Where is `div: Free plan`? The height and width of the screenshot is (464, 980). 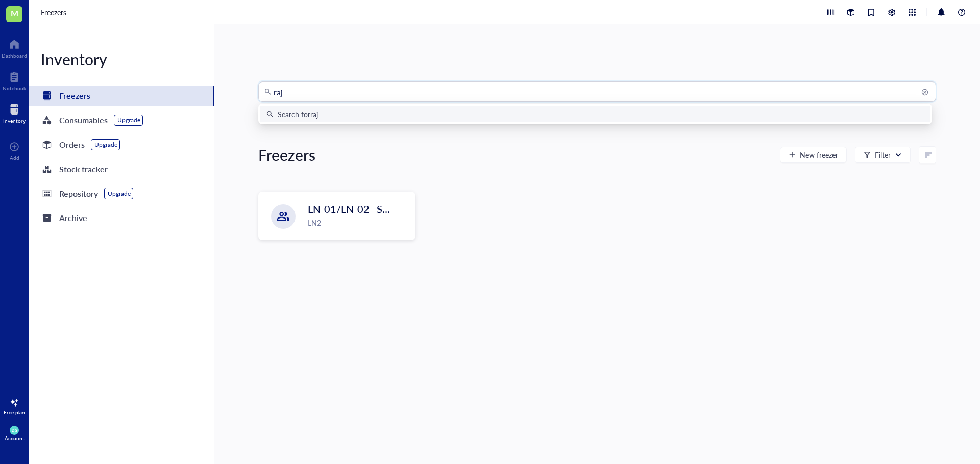 div: Free plan is located at coordinates (14, 412).